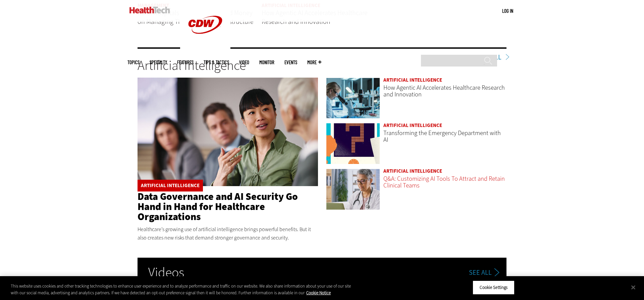  What do you see at coordinates (633, 287) in the screenshot?
I see `button: Close` at bounding box center [633, 287].